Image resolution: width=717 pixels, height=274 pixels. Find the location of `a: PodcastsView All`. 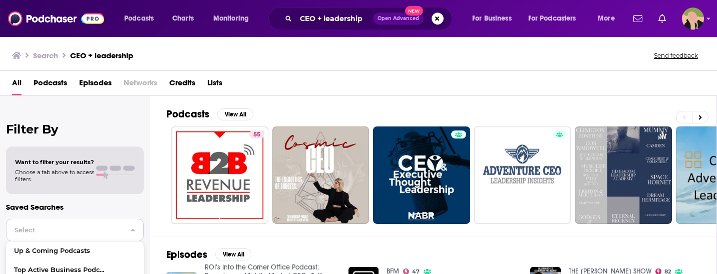

a: PodcastsView All is located at coordinates (210, 114).